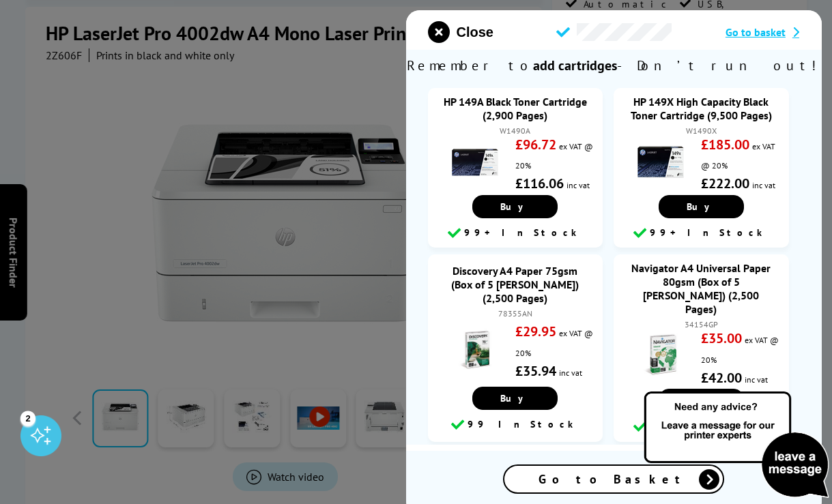  What do you see at coordinates (725, 144) in the screenshot?
I see `strong: £185.00` at bounding box center [725, 144].